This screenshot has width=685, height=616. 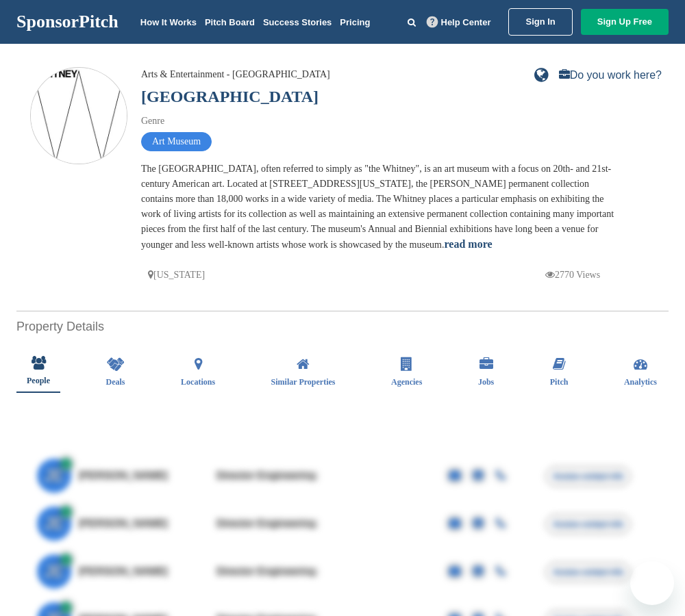 What do you see at coordinates (79, 117) in the screenshot?
I see `img: Sponsorpitch & Whitney Museum of American Art` at bounding box center [79, 117].